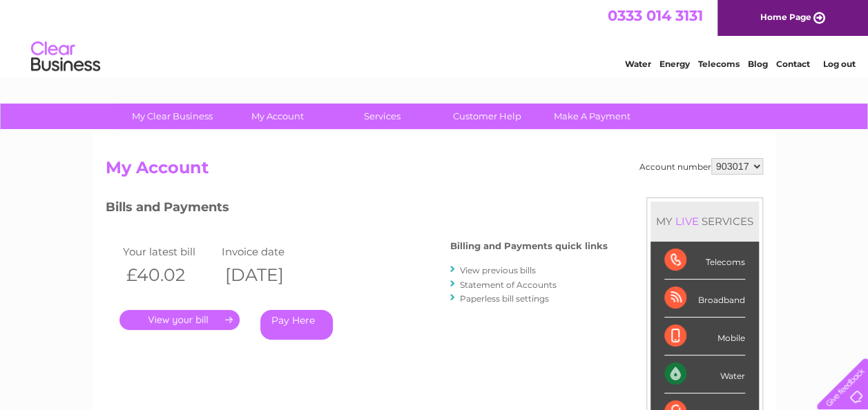 Image resolution: width=868 pixels, height=410 pixels. What do you see at coordinates (169, 274) in the screenshot?
I see `th: £40.02` at bounding box center [169, 274].